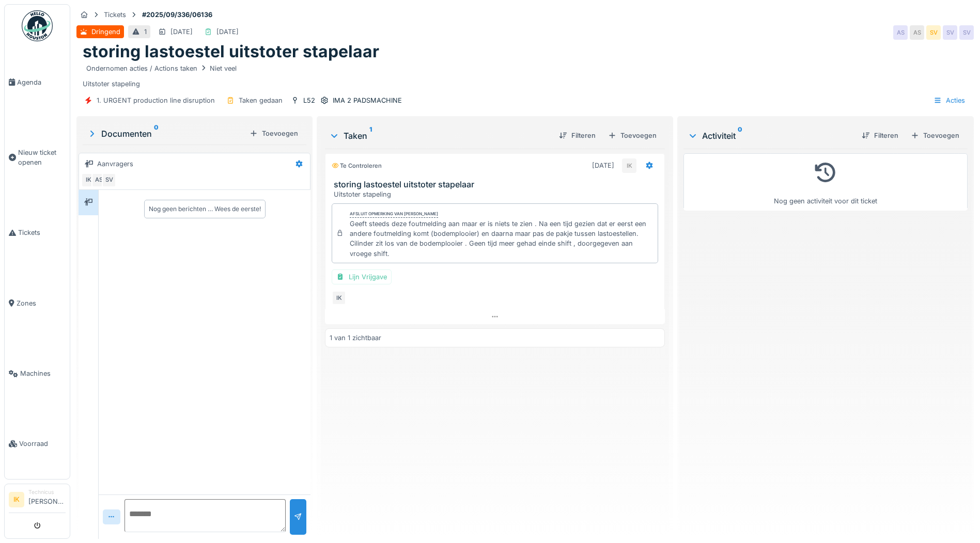  What do you see at coordinates (37, 26) in the screenshot?
I see `img: Badge_color-CXgf-gQk.svg` at bounding box center [37, 26].